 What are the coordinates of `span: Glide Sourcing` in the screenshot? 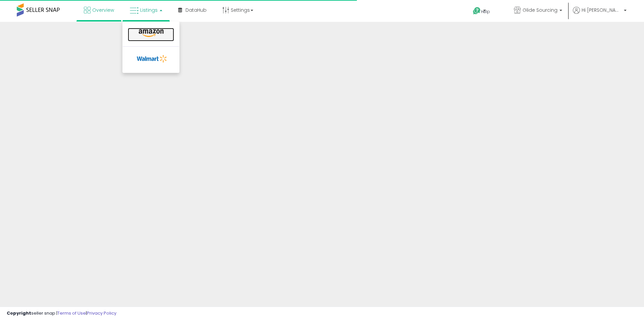 It's located at (540, 10).